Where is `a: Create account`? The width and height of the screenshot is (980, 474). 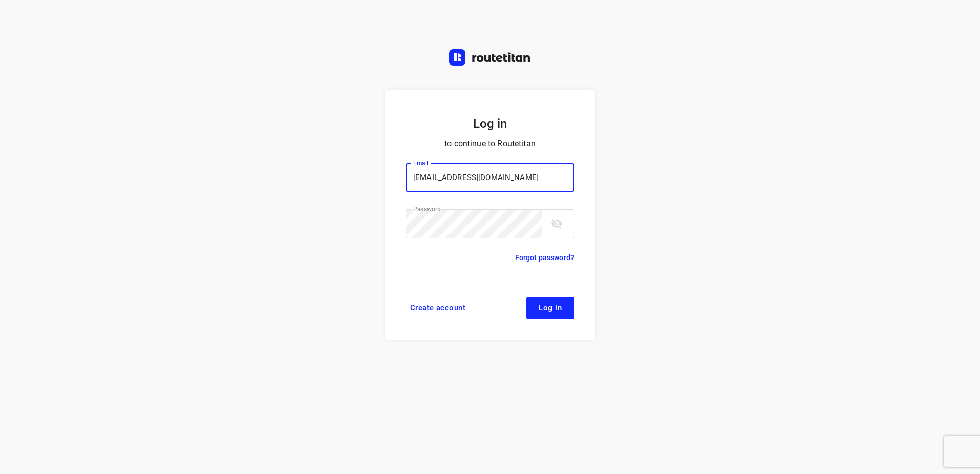
a: Create account is located at coordinates (437, 308).